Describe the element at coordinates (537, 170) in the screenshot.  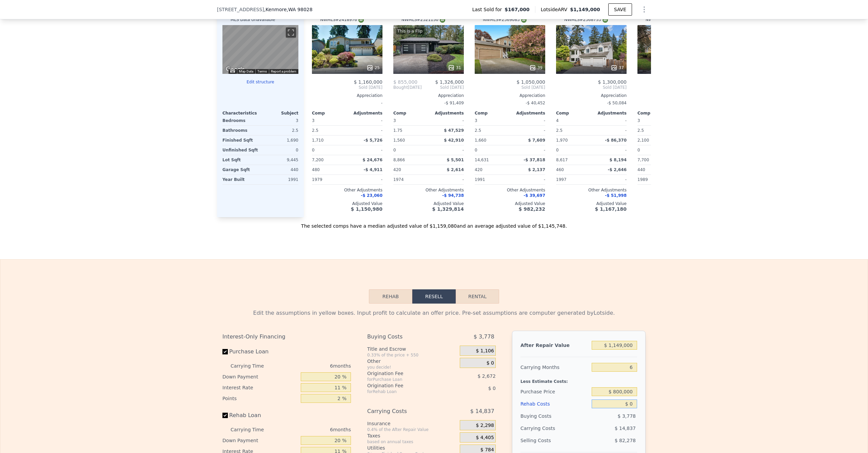
I see `span: $ 2,137` at that location.